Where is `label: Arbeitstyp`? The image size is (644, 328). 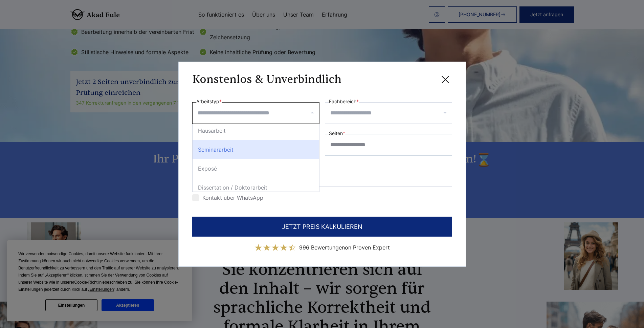 label: Arbeitstyp is located at coordinates (209, 101).